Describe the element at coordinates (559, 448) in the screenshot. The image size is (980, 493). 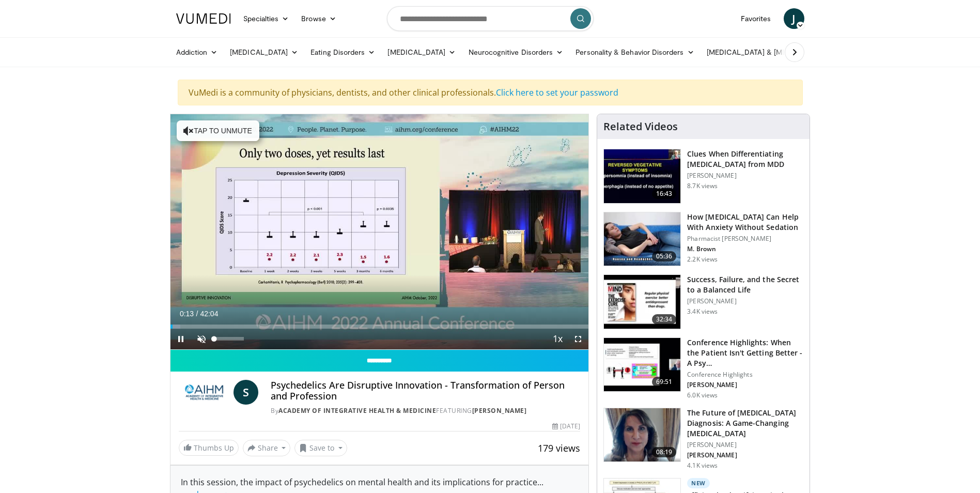
I see `span: 179 views` at that location.